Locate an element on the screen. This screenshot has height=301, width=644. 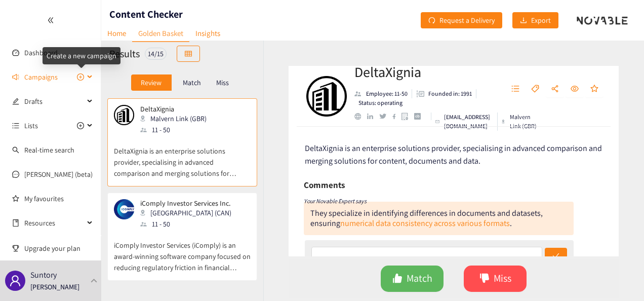
span: dislike is located at coordinates (485, 279).